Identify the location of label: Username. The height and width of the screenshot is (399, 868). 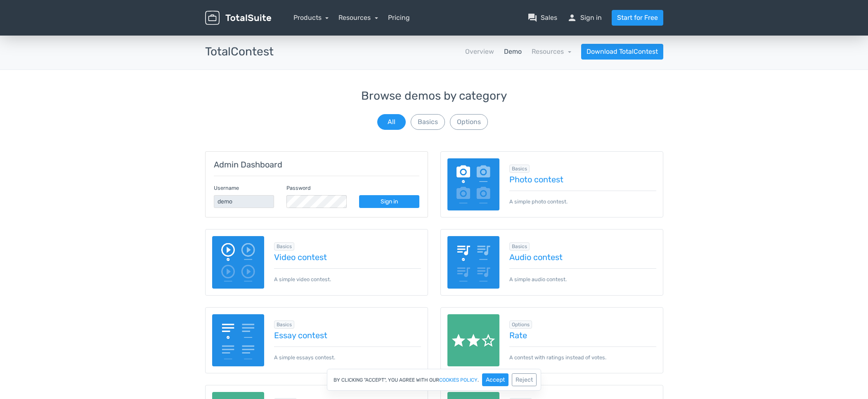
(226, 188).